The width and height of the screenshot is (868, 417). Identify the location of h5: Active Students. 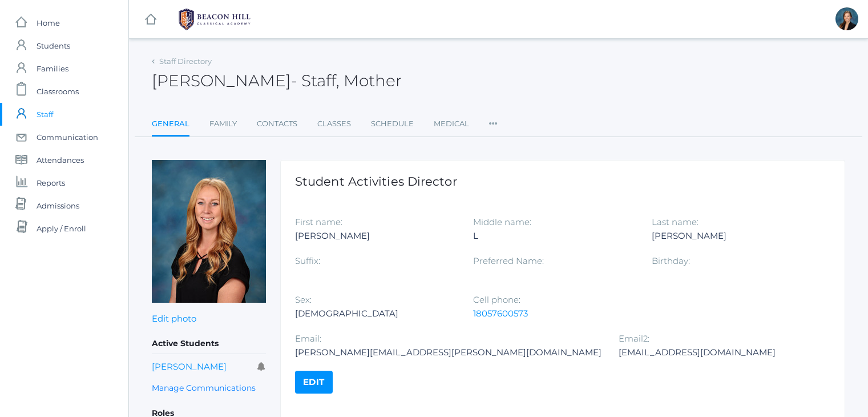
(209, 344).